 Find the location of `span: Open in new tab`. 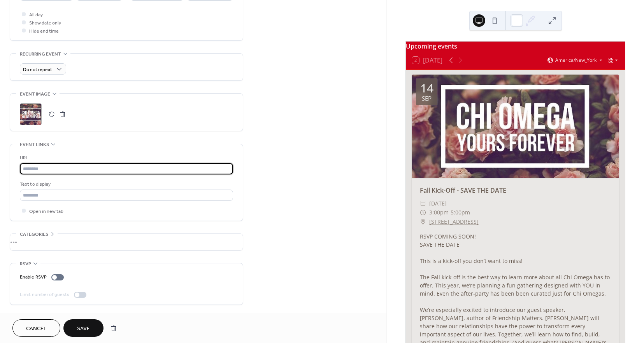

span: Open in new tab is located at coordinates (46, 211).